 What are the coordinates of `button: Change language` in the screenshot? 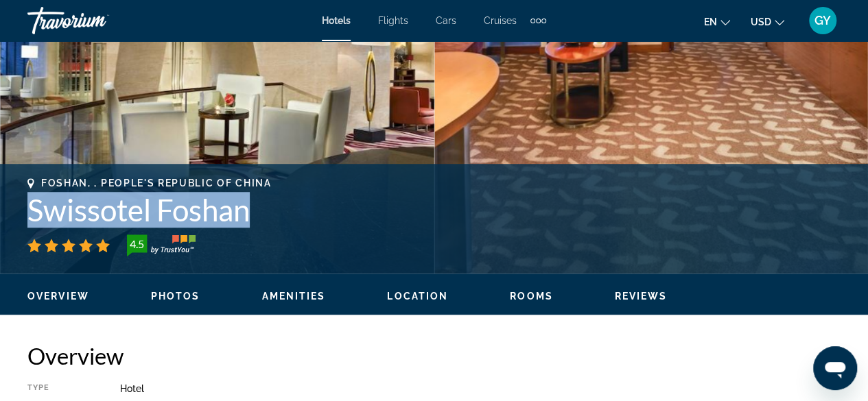 It's located at (717, 21).